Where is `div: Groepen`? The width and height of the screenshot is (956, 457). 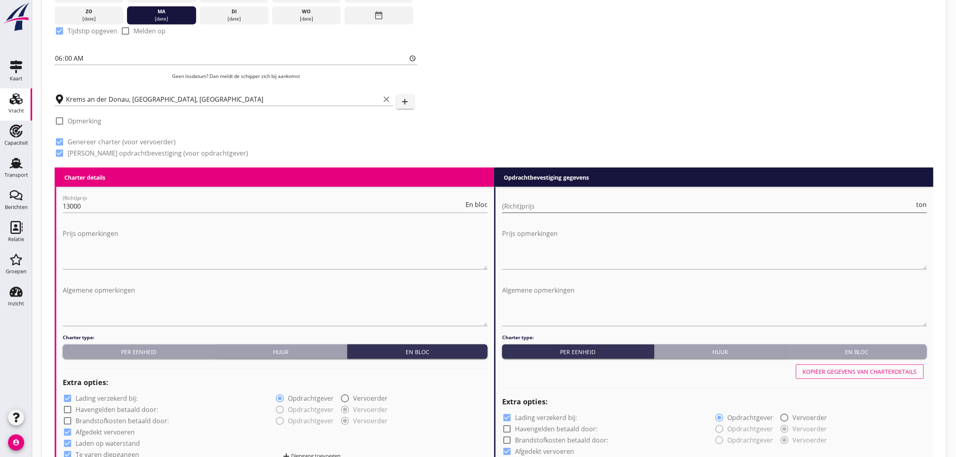 div: Groepen is located at coordinates (16, 271).